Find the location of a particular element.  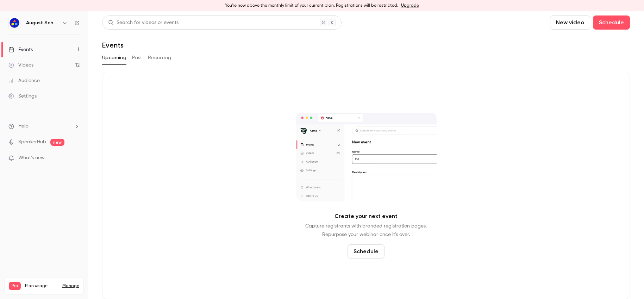

span: Pro is located at coordinates (15, 286).